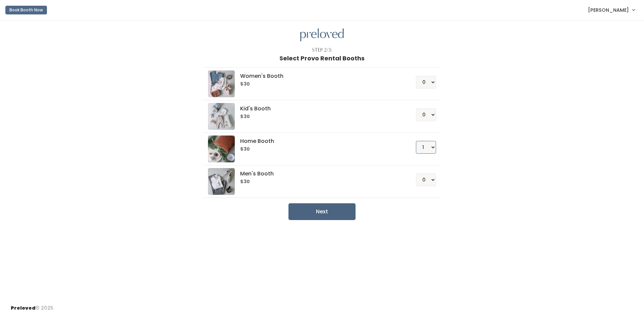 This screenshot has width=644, height=317. Describe the element at coordinates (320, 174) in the screenshot. I see `h5: Men's Booth` at that location.